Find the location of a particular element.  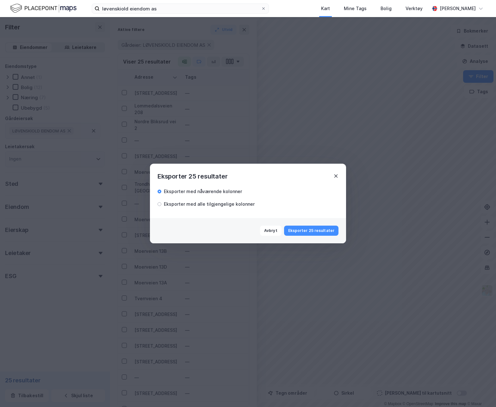

input: Søk på adresse, matrikkel, gårdeiere, leietakere eller personer is located at coordinates (180, 9).